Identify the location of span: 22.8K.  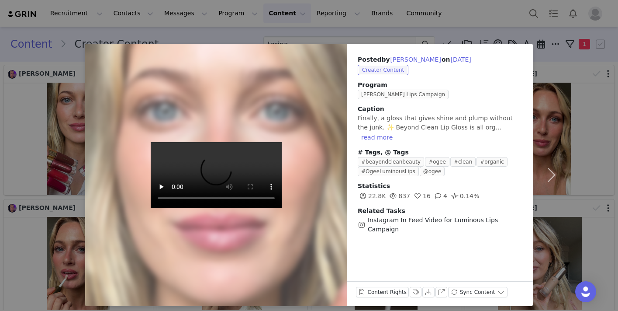
(372, 196).